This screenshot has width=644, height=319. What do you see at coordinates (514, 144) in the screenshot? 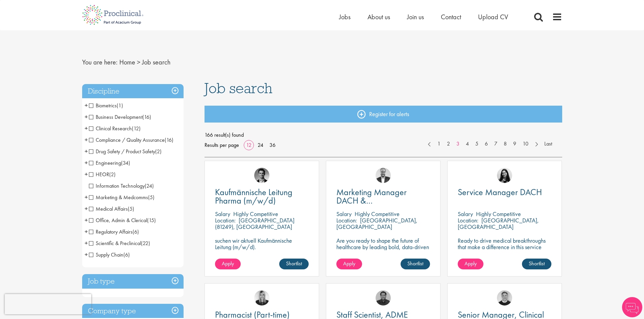
I see `a: 9` at bounding box center [514, 144].